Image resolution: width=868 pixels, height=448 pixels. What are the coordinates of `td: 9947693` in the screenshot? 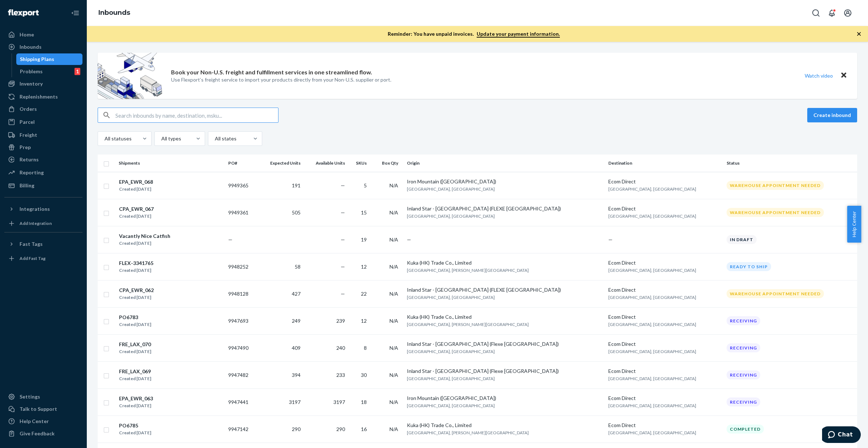 It's located at (242, 320).